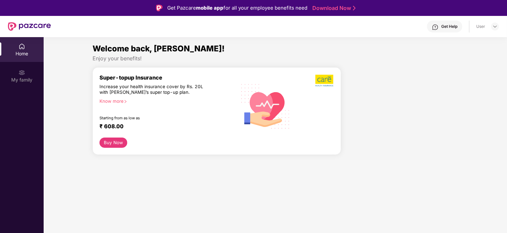 Image resolution: width=507 pixels, height=233 pixels. What do you see at coordinates (210, 8) in the screenshot?
I see `strong: mobile app` at bounding box center [210, 8].